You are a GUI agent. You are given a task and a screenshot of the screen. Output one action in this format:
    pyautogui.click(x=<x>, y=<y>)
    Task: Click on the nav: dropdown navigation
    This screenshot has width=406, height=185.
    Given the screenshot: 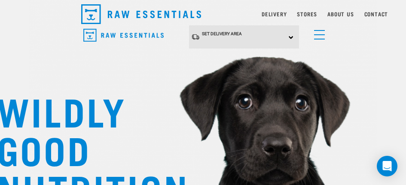 What is the action you would take?
    pyautogui.click(x=203, y=14)
    